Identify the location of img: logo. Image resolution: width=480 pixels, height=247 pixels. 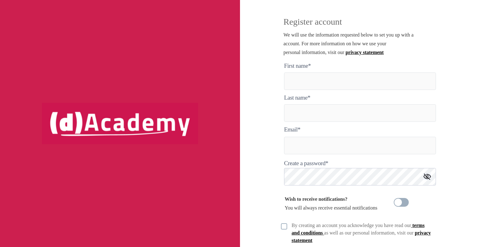
(120, 123).